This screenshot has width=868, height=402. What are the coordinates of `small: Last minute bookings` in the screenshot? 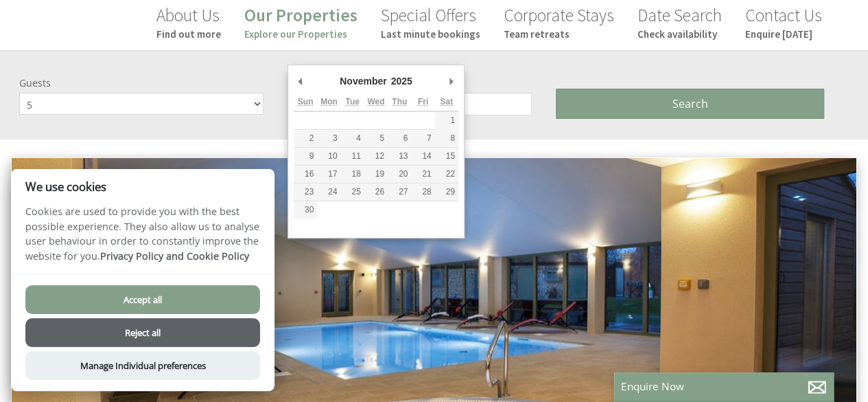 It's located at (431, 34).